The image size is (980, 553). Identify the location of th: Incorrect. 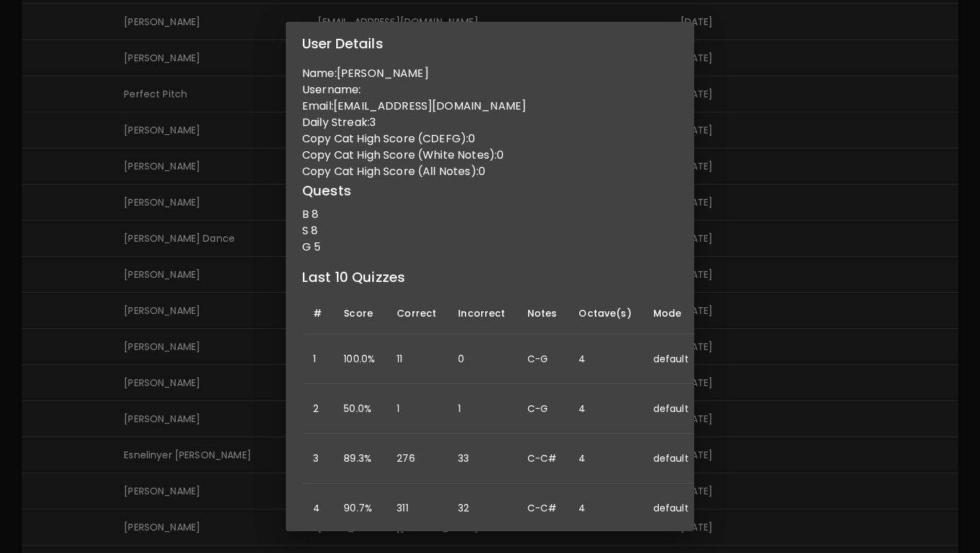
(481, 314).